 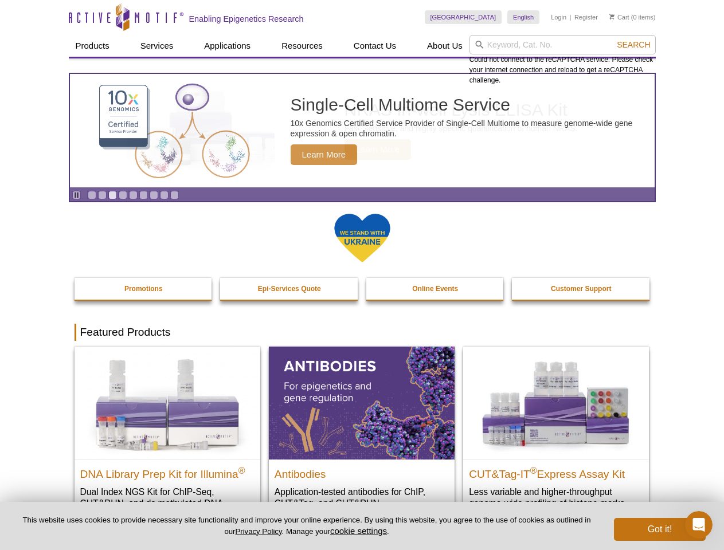 I want to click on p: This website uses cookies to provide necessary site functionality and improve your online experie..., so click(x=307, y=526).